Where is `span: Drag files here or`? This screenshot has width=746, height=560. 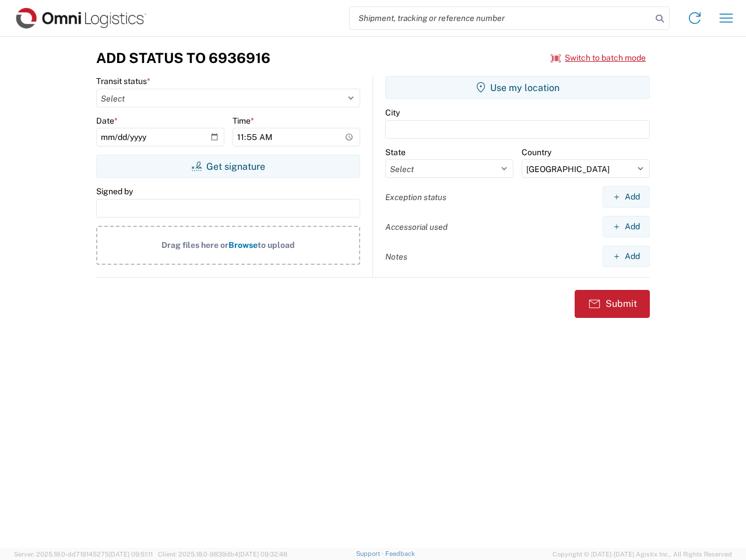 span: Drag files here or is located at coordinates (195, 245).